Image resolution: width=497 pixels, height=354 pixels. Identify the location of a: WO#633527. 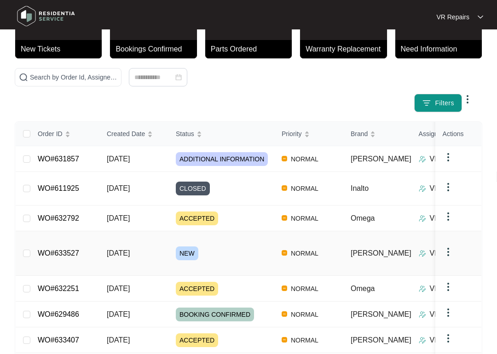
(58, 253).